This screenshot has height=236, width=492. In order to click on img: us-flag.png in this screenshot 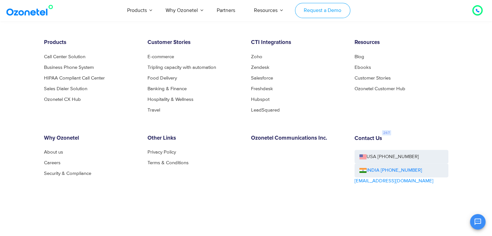, I will do `click(363, 157)`.